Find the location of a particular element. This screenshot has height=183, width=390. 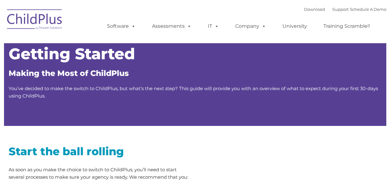

a: Company is located at coordinates (251, 26).